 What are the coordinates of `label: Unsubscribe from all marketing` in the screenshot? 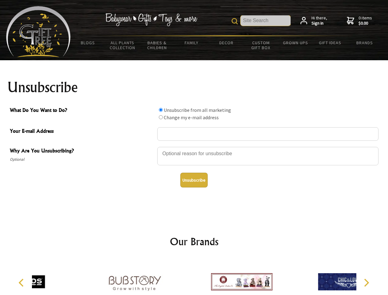 It's located at (197, 110).